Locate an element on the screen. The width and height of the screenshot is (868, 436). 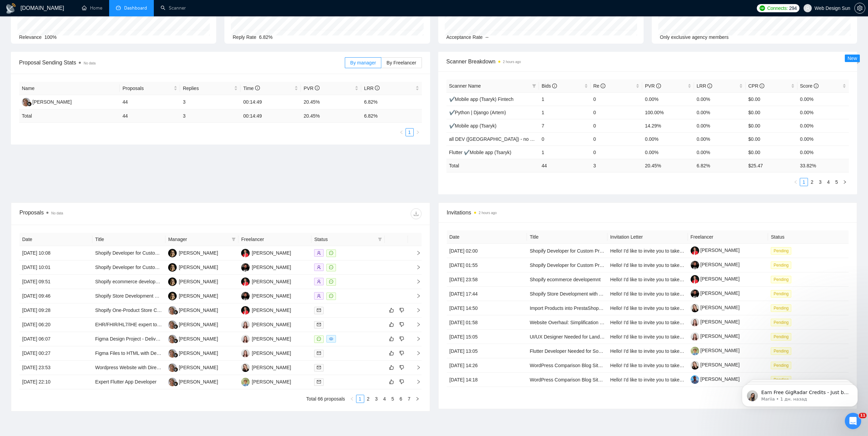
th: Replies is located at coordinates (210, 89).